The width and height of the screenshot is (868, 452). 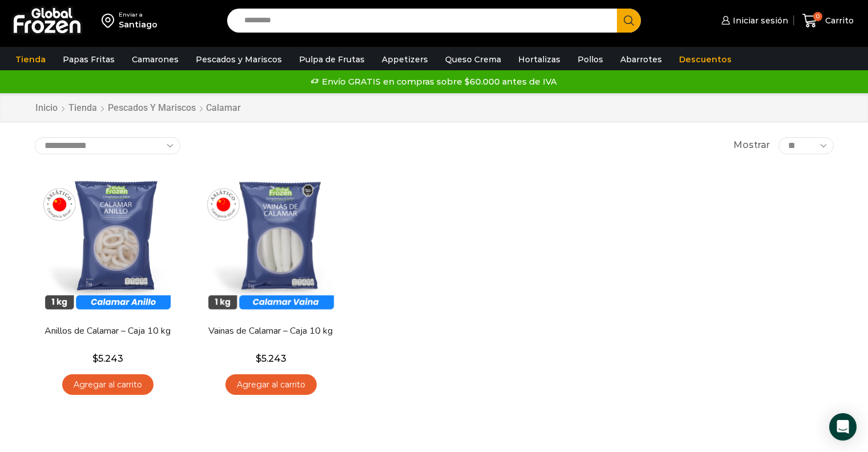 What do you see at coordinates (107, 331) in the screenshot?
I see `a: Anillos de Calamar – Caja 10 kg` at bounding box center [107, 331].